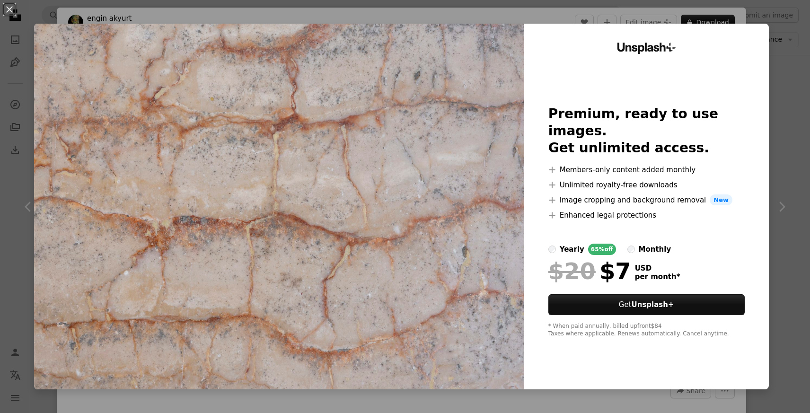 Image resolution: width=810 pixels, height=413 pixels. I want to click on div: $7, so click(590, 271).